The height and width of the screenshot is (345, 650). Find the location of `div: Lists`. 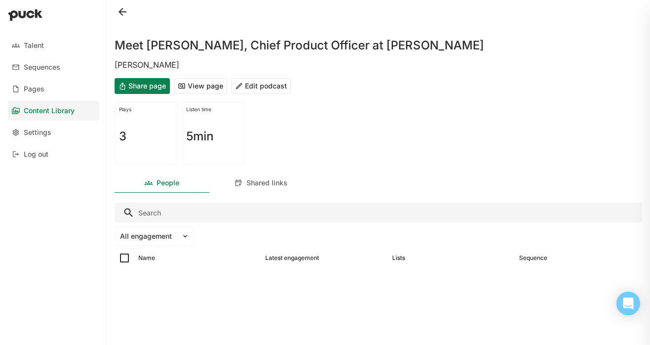

div: Lists is located at coordinates (399, 258).